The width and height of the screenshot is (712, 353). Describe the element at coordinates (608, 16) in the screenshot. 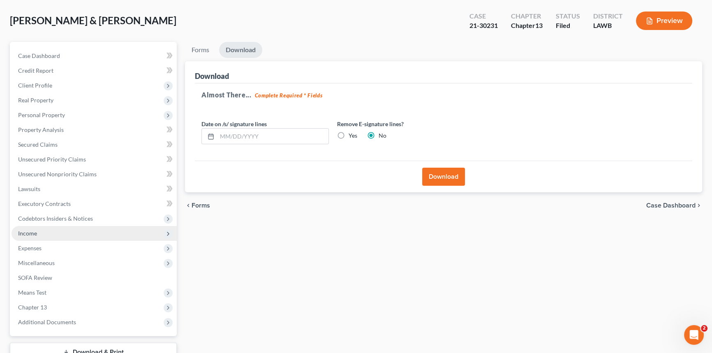

I see `div: District` at that location.